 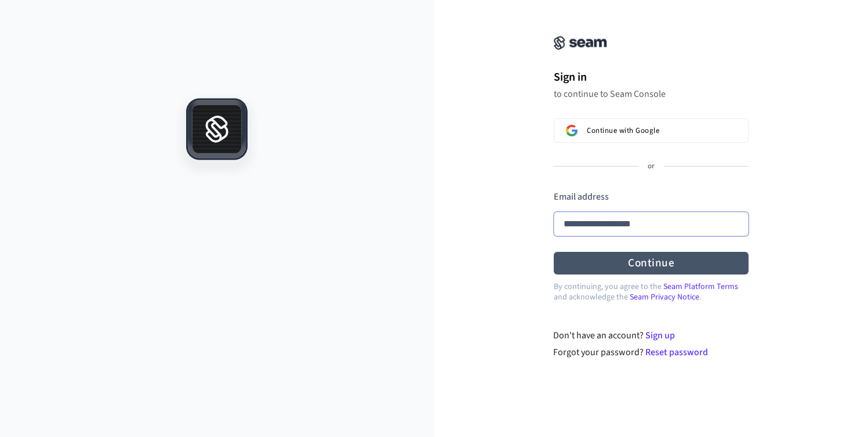 I want to click on p: By continuing, you agree to the and acknowledge the ., so click(x=651, y=291).